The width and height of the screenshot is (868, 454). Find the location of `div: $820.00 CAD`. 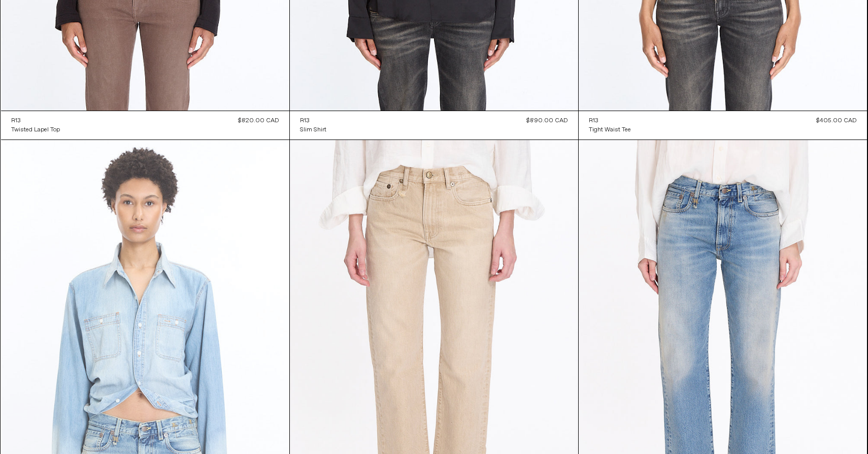

div: $820.00 CAD is located at coordinates (258, 121).